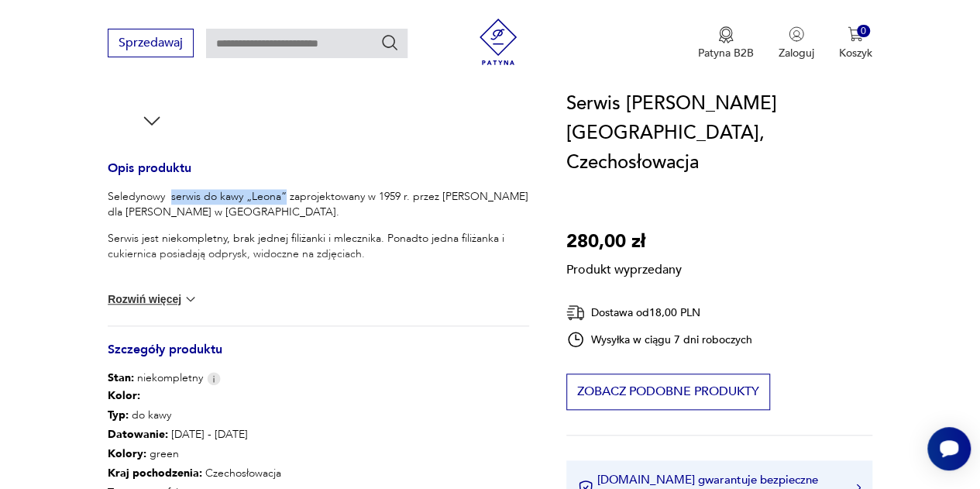  Describe the element at coordinates (726, 43) in the screenshot. I see `button: Patyna B2B` at that location.